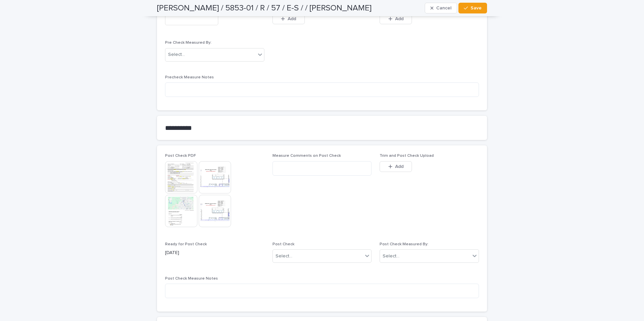  What do you see at coordinates (188, 43) in the screenshot?
I see `span: Pre Check Measured By:` at bounding box center [188, 43].